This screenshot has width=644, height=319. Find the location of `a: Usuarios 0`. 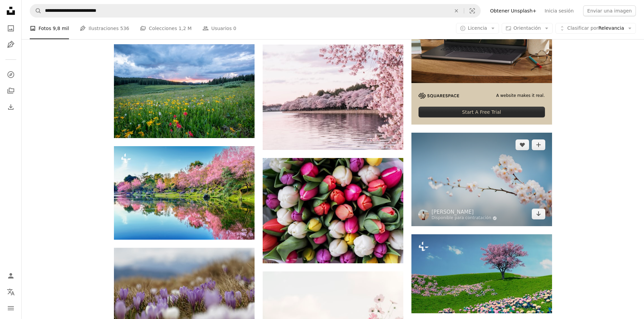

a: Usuarios 0 is located at coordinates (219, 28).